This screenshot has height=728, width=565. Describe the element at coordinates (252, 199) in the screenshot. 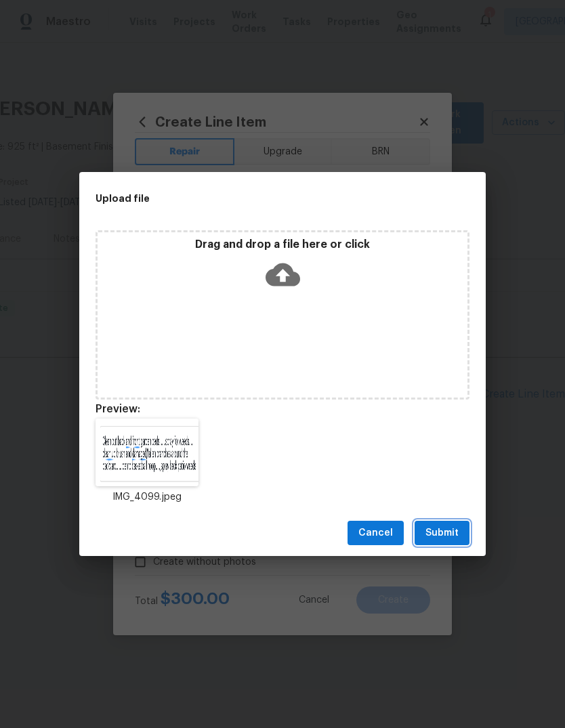

I see `h2: Upload file` at that location.